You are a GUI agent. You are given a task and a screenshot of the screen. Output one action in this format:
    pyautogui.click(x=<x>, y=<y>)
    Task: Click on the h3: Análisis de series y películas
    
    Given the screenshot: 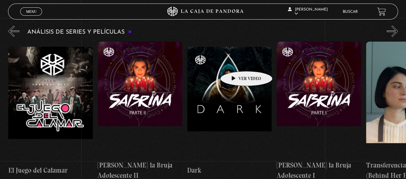 What is the action you would take?
    pyautogui.click(x=79, y=32)
    